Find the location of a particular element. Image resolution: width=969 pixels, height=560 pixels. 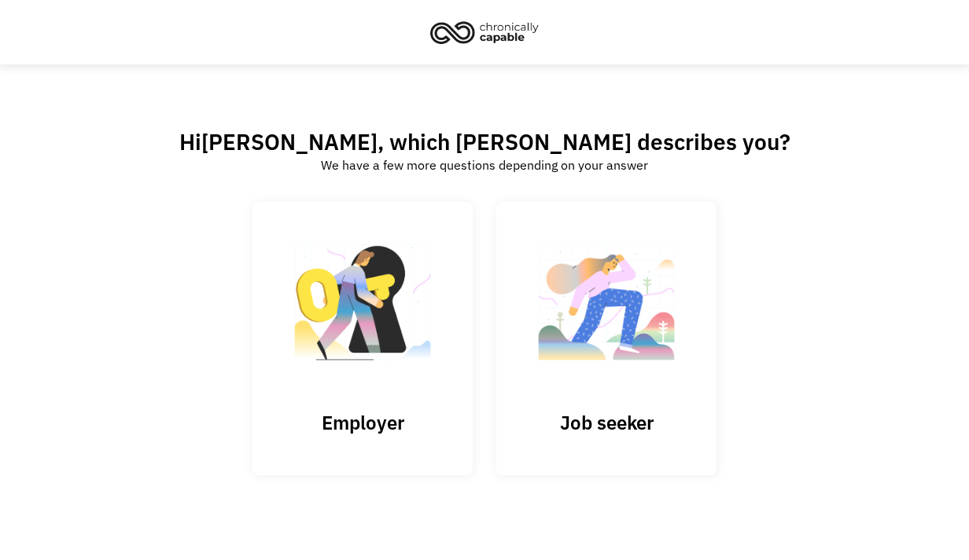

h3: Job seeker is located at coordinates (607, 423).